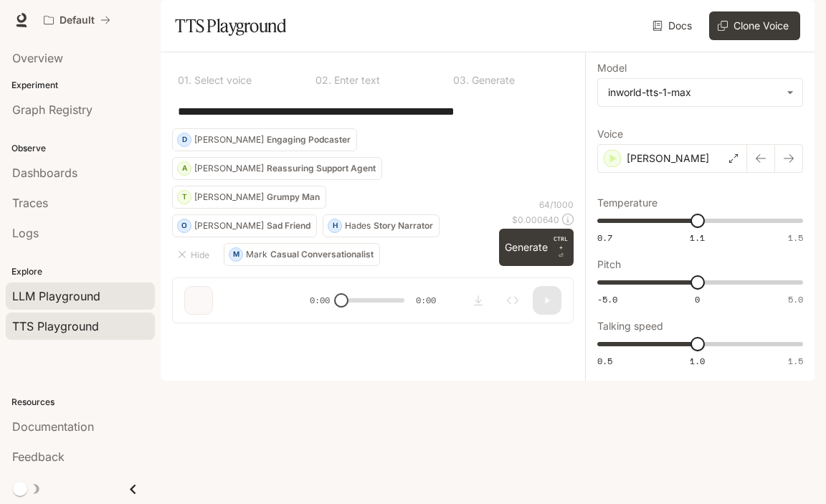  I want to click on p: Temperature, so click(627, 202).